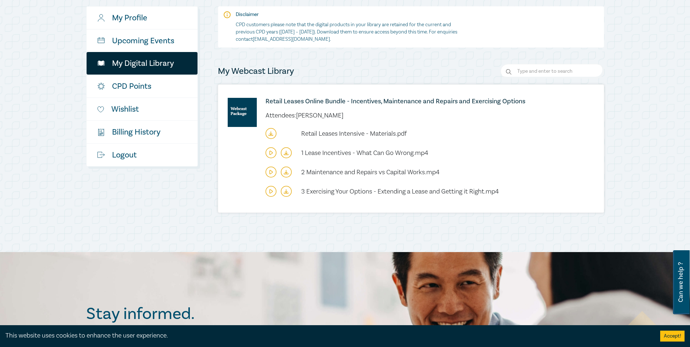 Image resolution: width=690 pixels, height=347 pixels. Describe the element at coordinates (354, 133) in the screenshot. I see `a: Retail Leases Intensive - Materials.pdf` at that location.